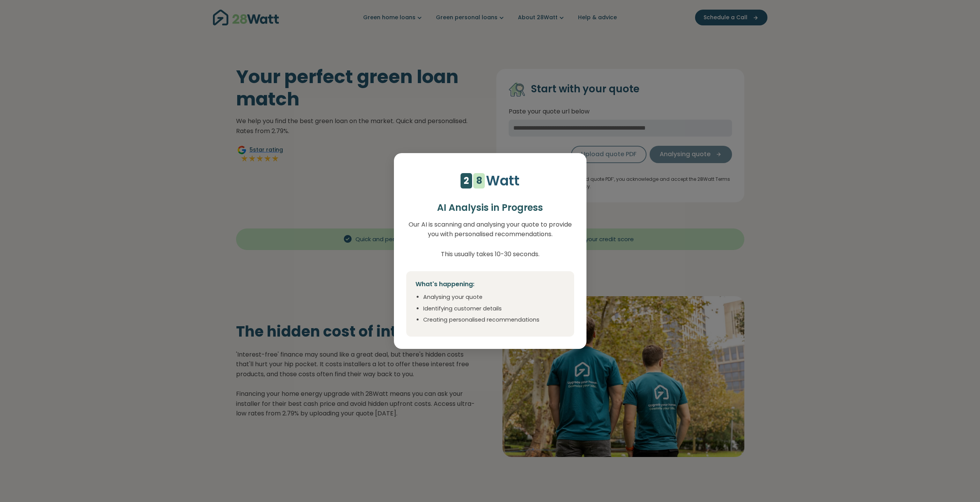 This screenshot has height=502, width=980. Describe the element at coordinates (490, 285) in the screenshot. I see `h4: What's happening:` at that location.